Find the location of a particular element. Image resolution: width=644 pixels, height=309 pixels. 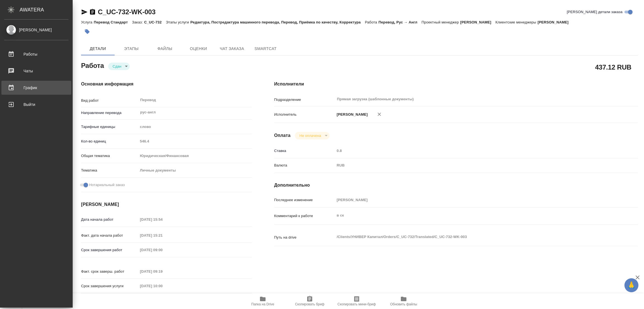

h4: Дополнительно is located at coordinates (456, 185).